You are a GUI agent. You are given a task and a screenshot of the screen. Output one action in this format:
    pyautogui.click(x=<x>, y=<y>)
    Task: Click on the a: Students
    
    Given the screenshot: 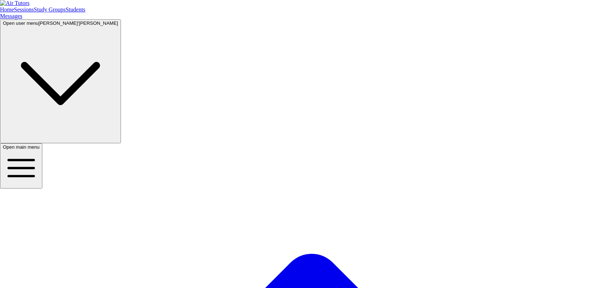 What is the action you would take?
    pyautogui.click(x=75, y=9)
    